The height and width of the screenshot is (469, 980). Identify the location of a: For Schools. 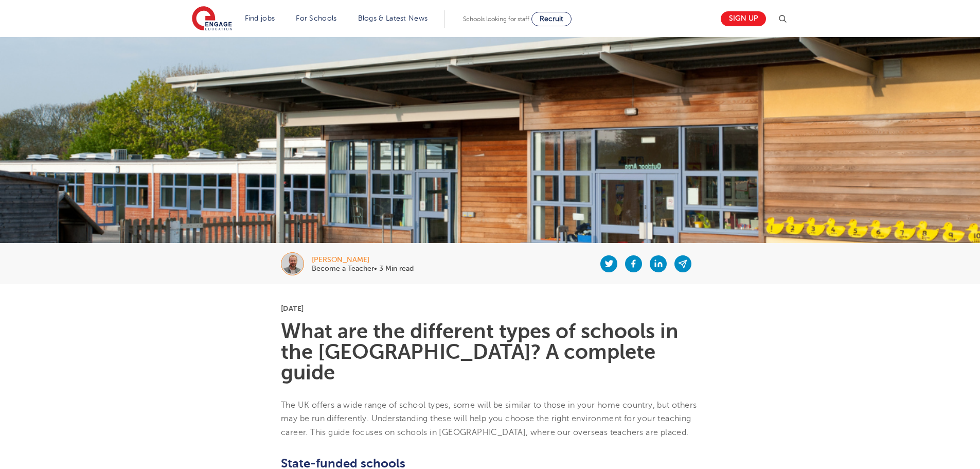
(316, 18).